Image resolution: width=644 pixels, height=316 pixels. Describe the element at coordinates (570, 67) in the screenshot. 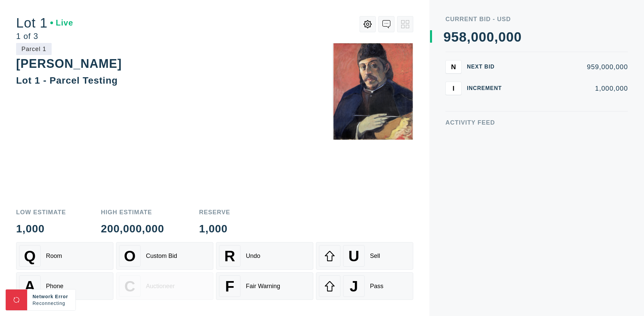

I see `div: 959,000,000` at that location.